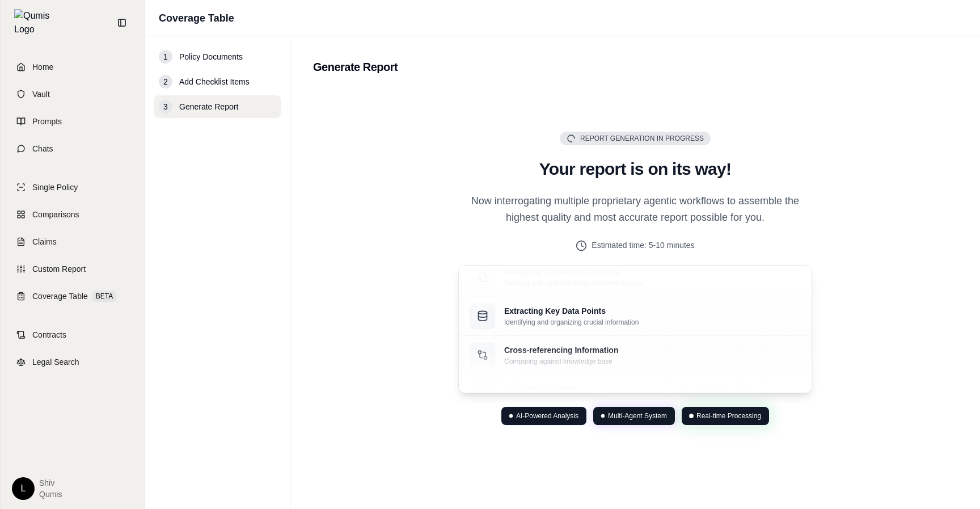  Describe the element at coordinates (561, 350) in the screenshot. I see `p: Cross-referencing Information` at that location.